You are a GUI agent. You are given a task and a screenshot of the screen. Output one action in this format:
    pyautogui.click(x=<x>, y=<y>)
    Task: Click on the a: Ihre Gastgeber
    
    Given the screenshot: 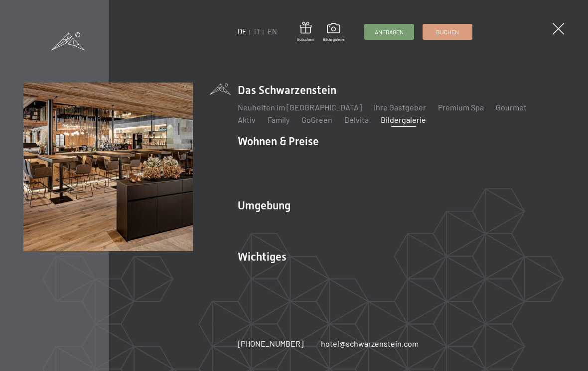 What is the action you would take?
    pyautogui.click(x=400, y=107)
    